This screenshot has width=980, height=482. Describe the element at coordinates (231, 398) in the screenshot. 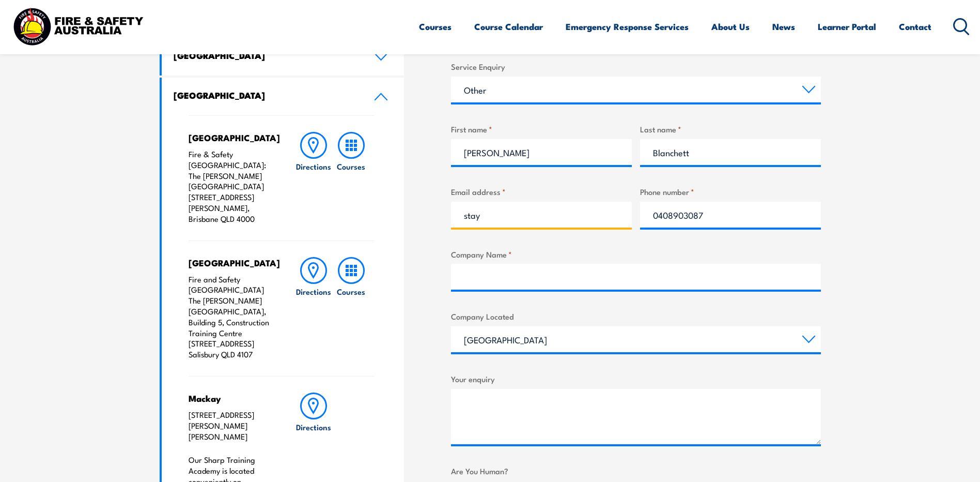

I see `h4: Mackay` at that location.